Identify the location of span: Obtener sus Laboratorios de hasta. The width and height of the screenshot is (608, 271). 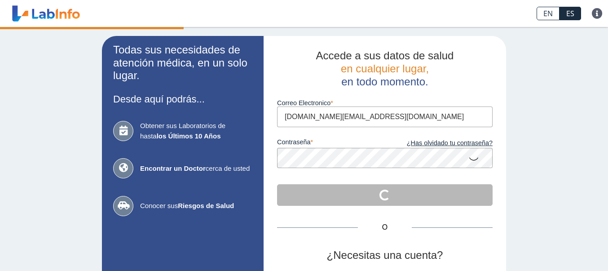
(196, 131).